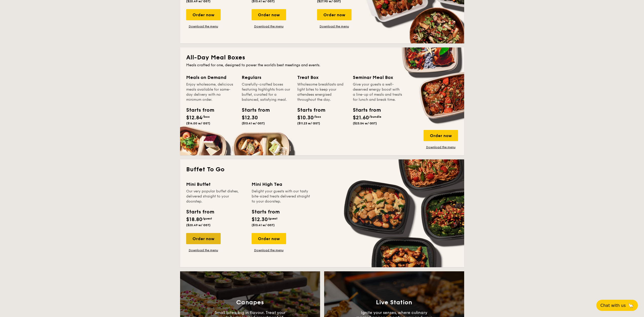 The image size is (644, 317). Describe the element at coordinates (394, 302) in the screenshot. I see `h3: Live Station` at that location.